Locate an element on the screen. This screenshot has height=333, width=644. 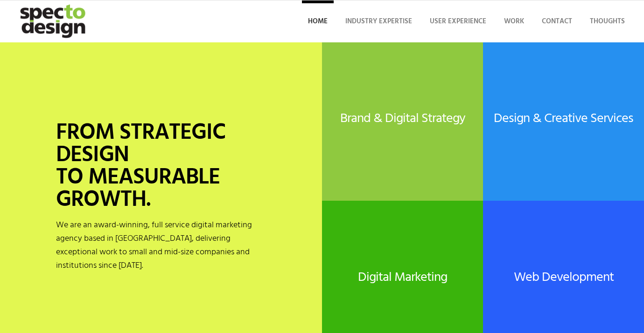
h2: Digital Marketing is located at coordinates (402, 278).